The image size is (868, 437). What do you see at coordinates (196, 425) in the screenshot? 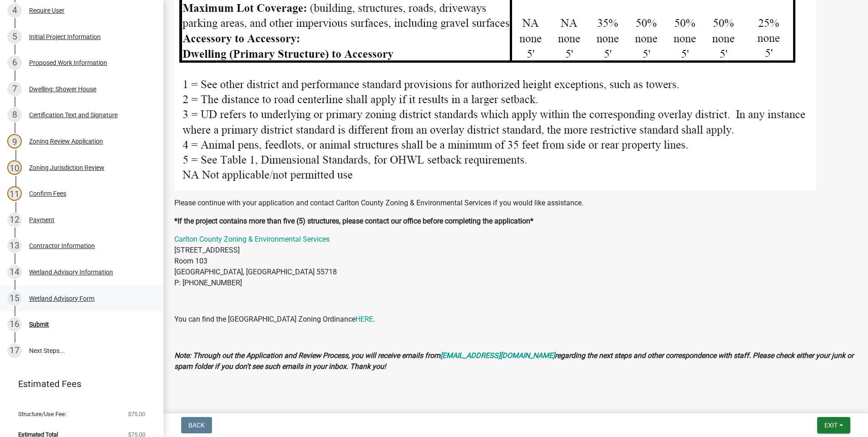
I see `span: Back` at bounding box center [196, 425].